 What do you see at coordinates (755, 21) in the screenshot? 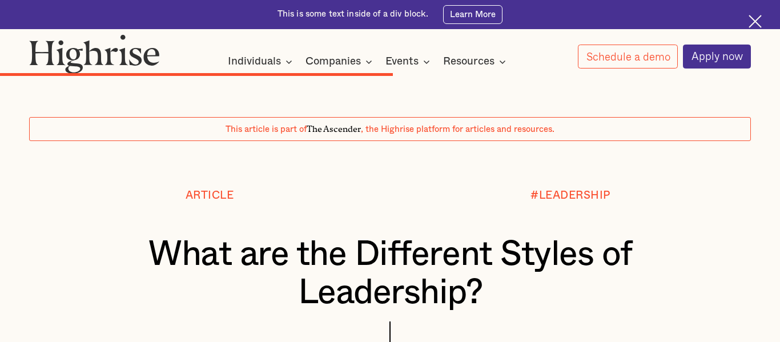
I see `img: Cross icon` at bounding box center [755, 21].